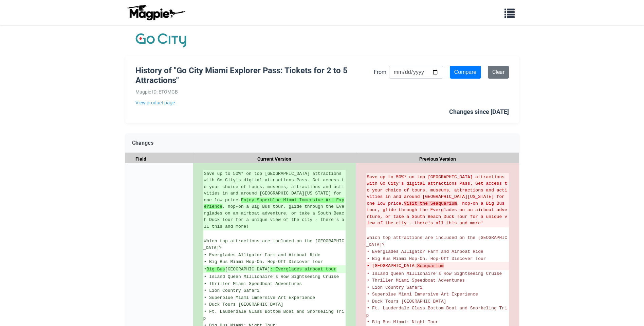  I want to click on div: Changes, so click(322, 143).